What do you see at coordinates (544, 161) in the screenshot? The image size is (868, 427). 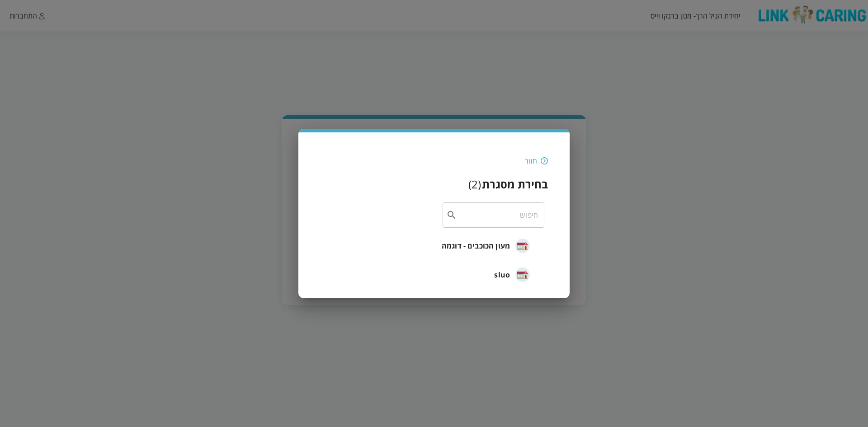 I see `img: חזור` at bounding box center [544, 161].